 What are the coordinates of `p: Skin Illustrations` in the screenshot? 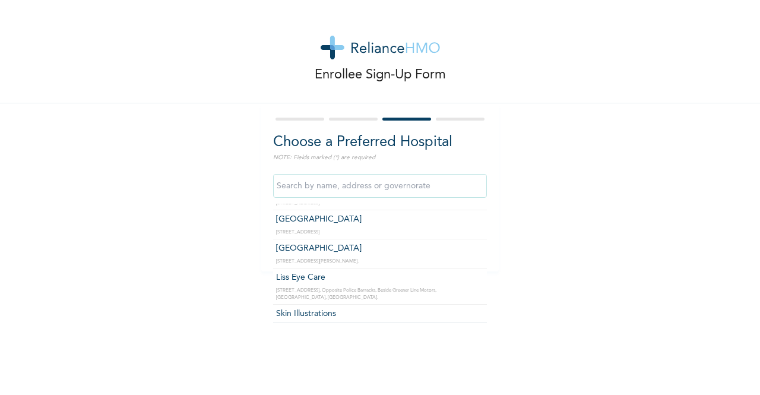 It's located at (380, 313).